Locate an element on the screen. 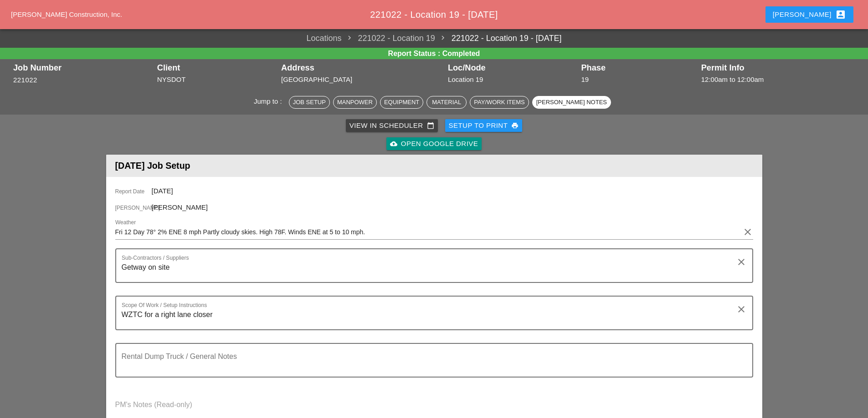  div: Address is located at coordinates (362, 68).